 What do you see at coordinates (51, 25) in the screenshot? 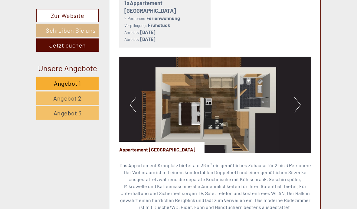
I see `div: Guten Tag, wie können wir Ihnen helfen?` at bounding box center [51, 25].